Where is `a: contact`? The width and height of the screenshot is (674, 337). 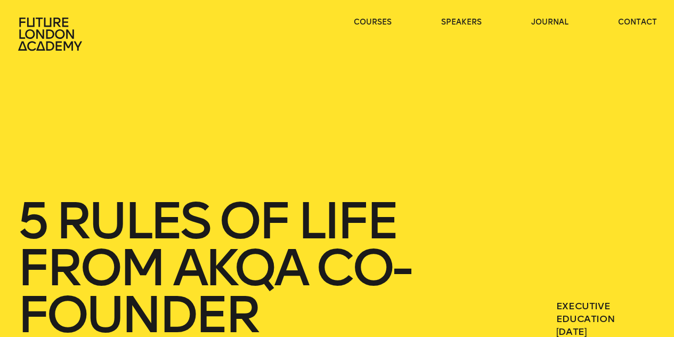
a: contact is located at coordinates (638, 22).